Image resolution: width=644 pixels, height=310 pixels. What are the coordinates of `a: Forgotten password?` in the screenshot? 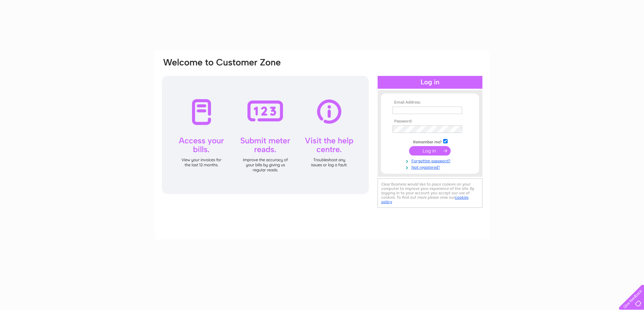 It's located at (430, 160).